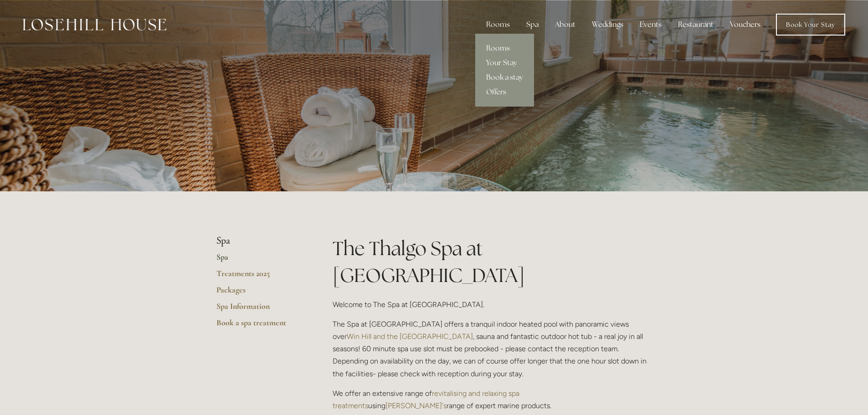  Describe the element at coordinates (607, 24) in the screenshot. I see `div: Weddings` at that location.